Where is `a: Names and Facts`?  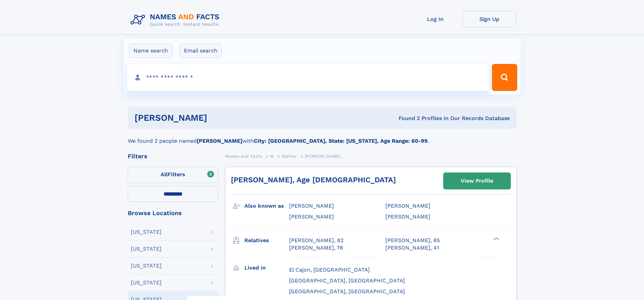 a: Names and Facts is located at coordinates (244, 156).